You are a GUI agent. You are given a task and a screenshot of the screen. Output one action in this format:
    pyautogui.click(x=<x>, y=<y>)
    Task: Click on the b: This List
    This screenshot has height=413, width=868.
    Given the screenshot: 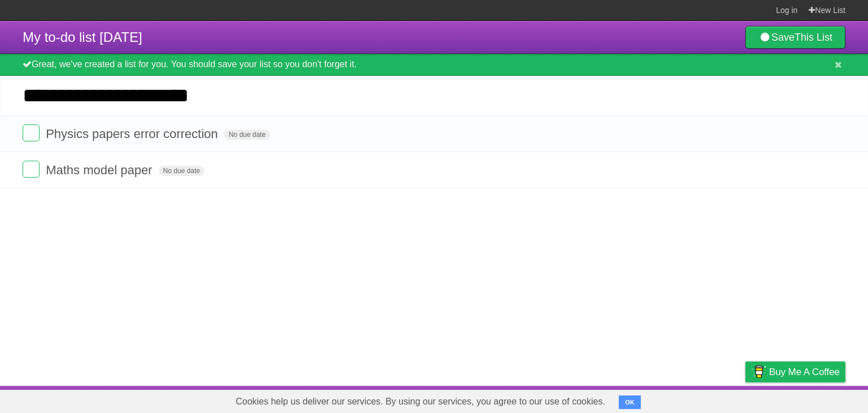 What is the action you would take?
    pyautogui.click(x=813, y=37)
    